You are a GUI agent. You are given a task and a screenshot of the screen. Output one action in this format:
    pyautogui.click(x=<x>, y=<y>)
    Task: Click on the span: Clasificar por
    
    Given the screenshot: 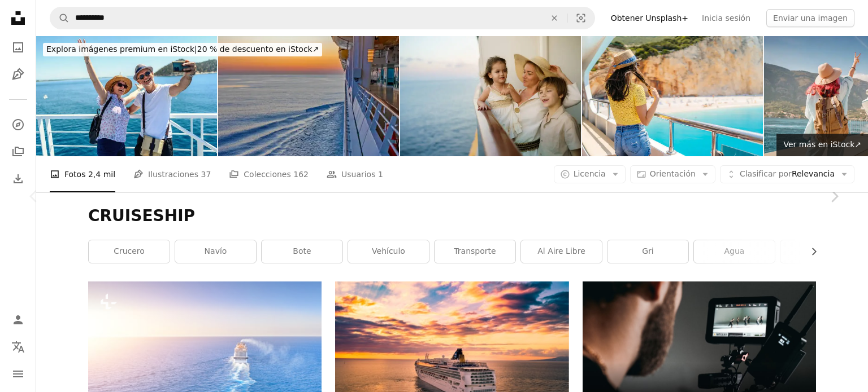 What is the action you would take?
    pyautogui.click(x=765, y=174)
    